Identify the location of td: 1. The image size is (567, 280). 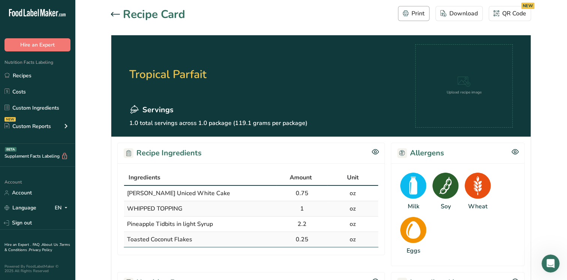
(302, 208).